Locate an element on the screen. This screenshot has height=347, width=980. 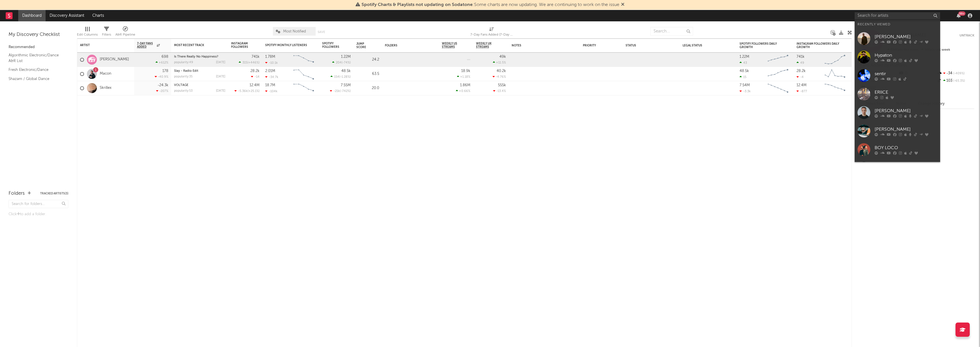
div: 7-Day Fans Added (7-Day Fans Added) is located at coordinates (492, 33).